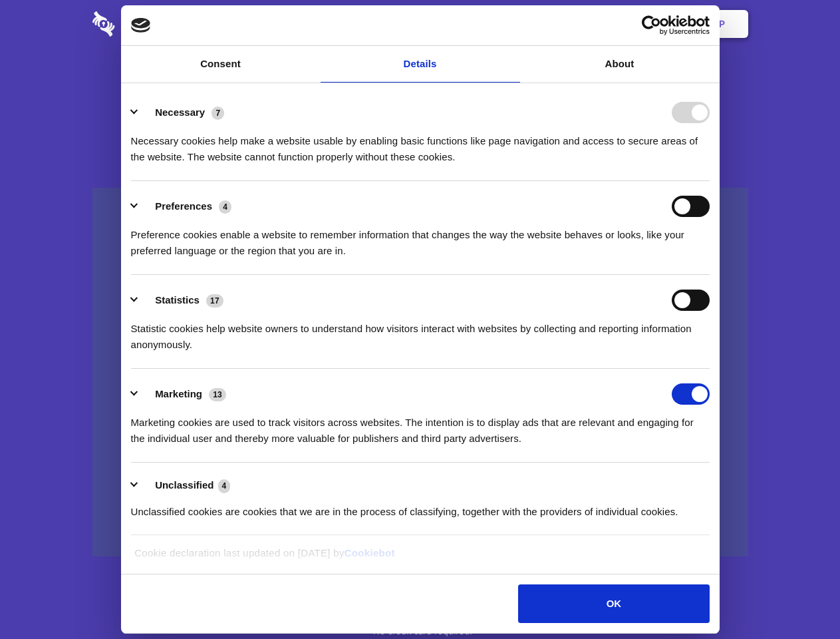  I want to click on a: Details, so click(420, 64).